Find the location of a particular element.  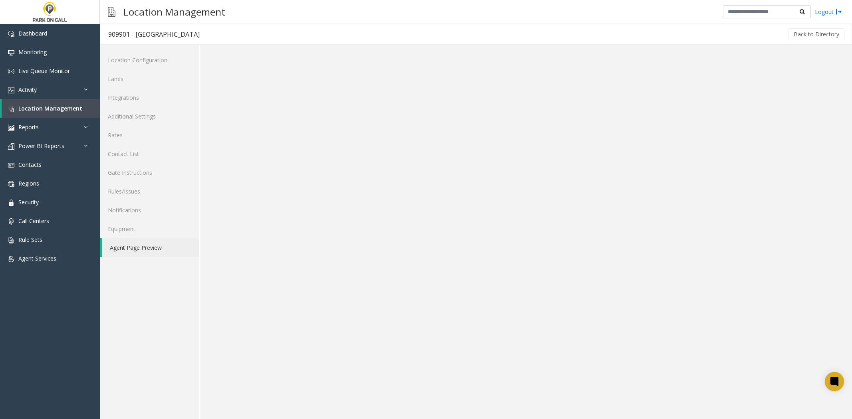

button: Back to Directory is located at coordinates (816, 34).